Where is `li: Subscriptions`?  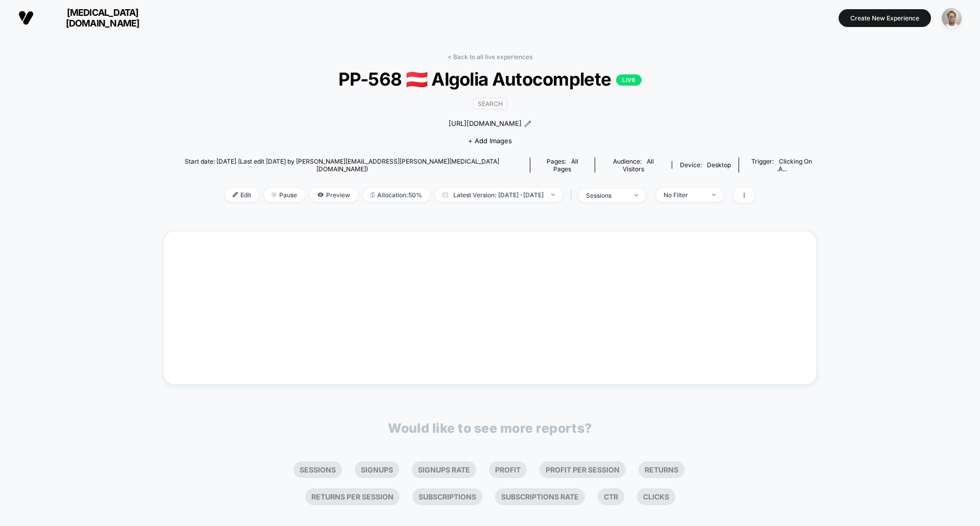
li: Subscriptions is located at coordinates (447, 497).